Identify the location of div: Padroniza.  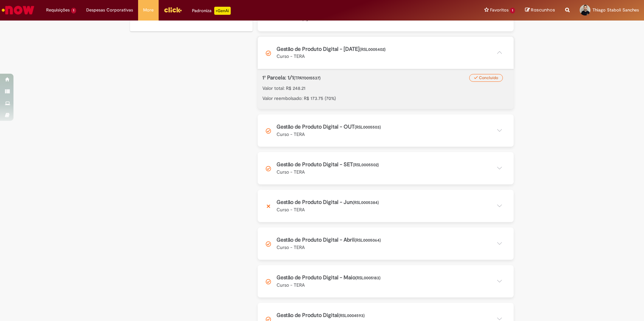
(211, 11).